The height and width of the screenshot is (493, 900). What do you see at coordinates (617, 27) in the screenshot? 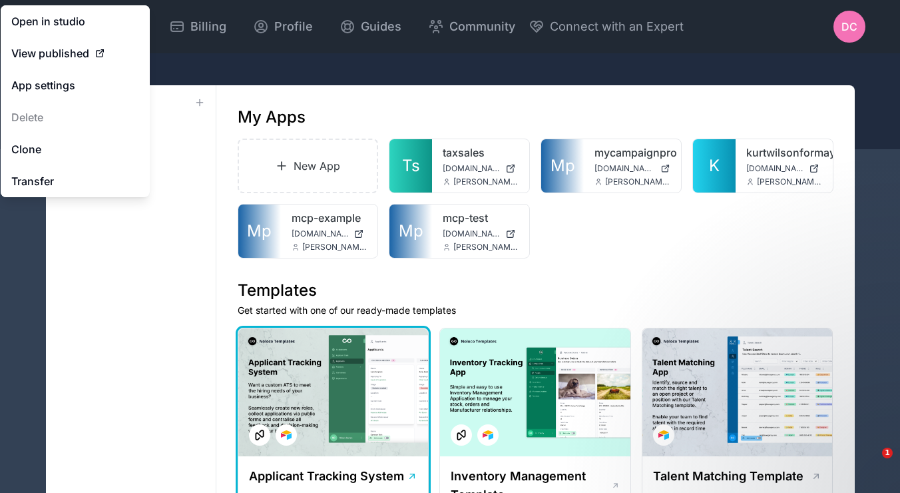
I see `span: Connect with an Expert` at bounding box center [617, 27].